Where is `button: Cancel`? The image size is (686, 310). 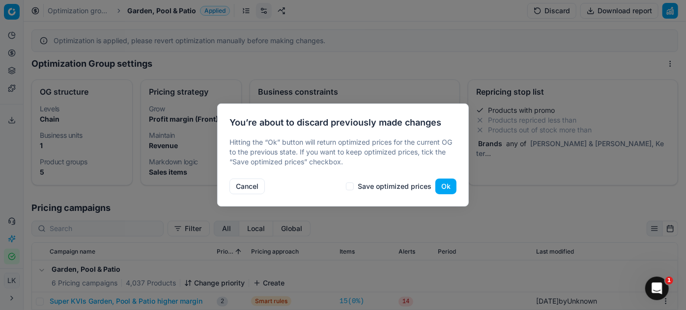 button: Cancel is located at coordinates (247, 187).